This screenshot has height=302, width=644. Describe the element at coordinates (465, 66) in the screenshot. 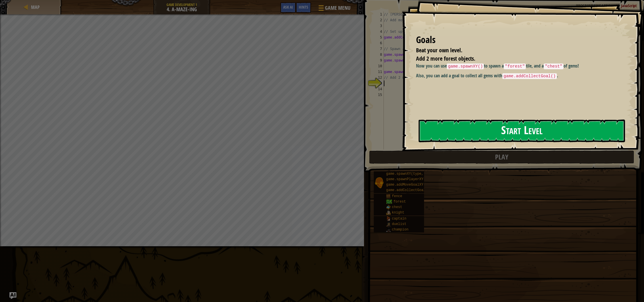

I see `code: game.spawnXY()` at that location.